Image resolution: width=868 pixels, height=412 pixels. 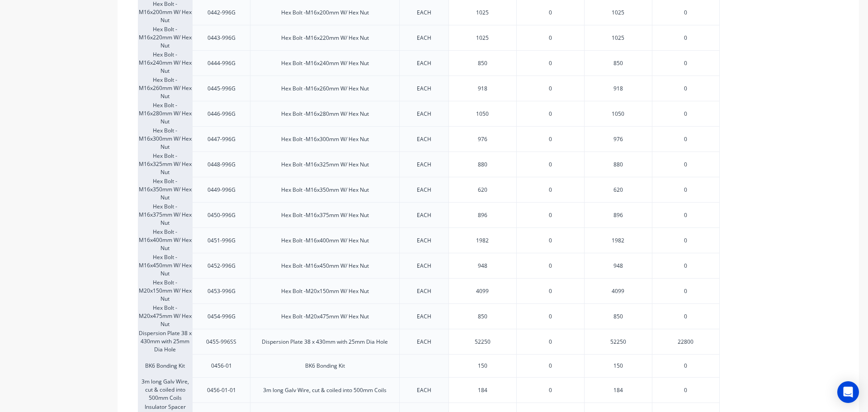 What do you see at coordinates (618, 189) in the screenshot?
I see `div: 620` at bounding box center [618, 189].